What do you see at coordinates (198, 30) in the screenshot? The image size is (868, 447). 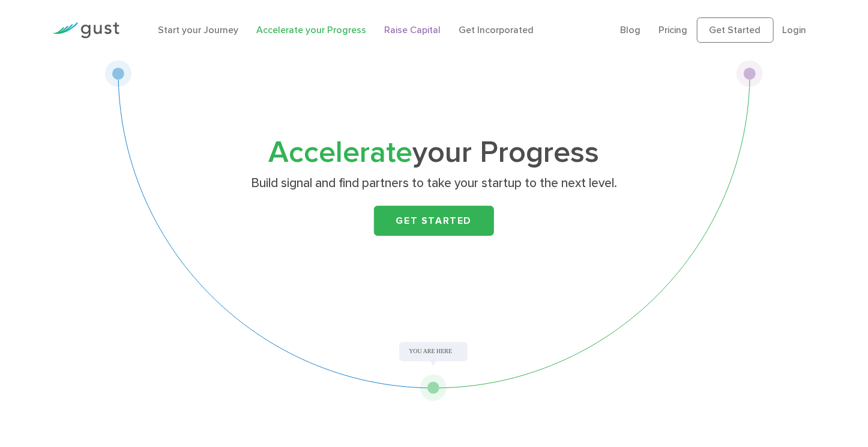 I see `a: Start your Journey` at bounding box center [198, 30].